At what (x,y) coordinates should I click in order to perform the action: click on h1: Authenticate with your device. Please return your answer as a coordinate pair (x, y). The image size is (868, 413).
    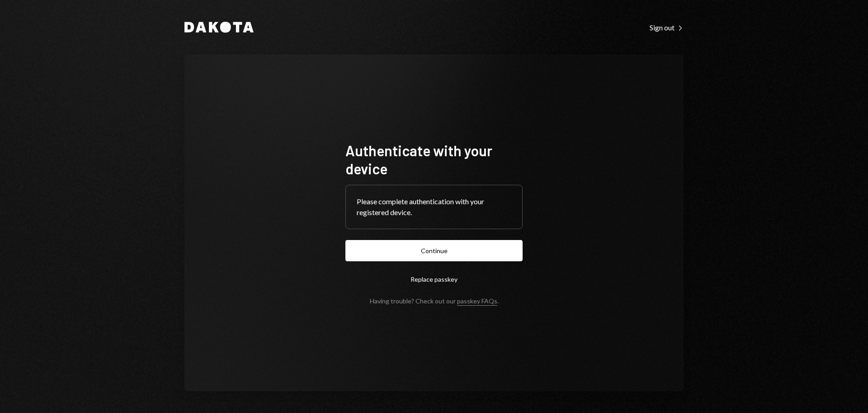
    Looking at the image, I should click on (434, 159).